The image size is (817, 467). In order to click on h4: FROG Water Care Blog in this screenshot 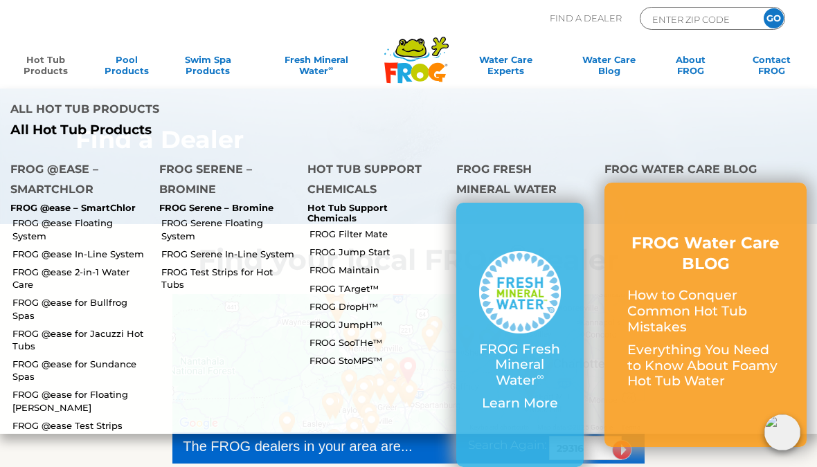, I will do `click(705, 171)`.